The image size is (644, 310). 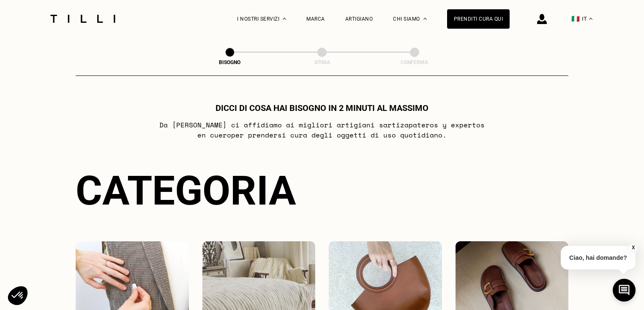 What do you see at coordinates (322, 63) in the screenshot?
I see `div: Stima` at bounding box center [322, 63].